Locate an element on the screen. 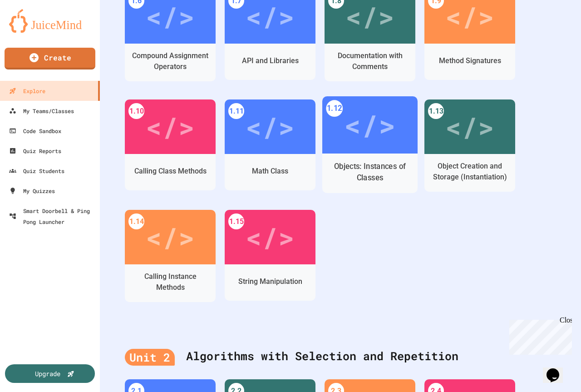  div: Calling Class Methods is located at coordinates (170, 171).